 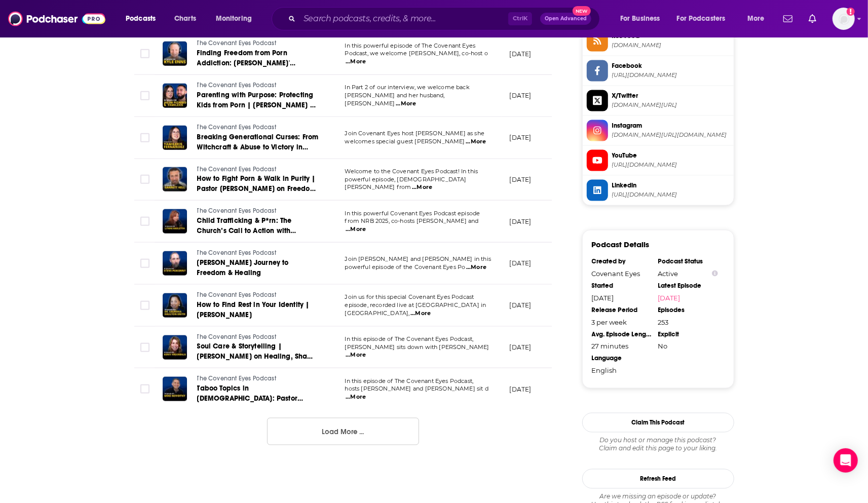 What do you see at coordinates (622, 359) in the screenshot?
I see `div: Language` at bounding box center [622, 359].